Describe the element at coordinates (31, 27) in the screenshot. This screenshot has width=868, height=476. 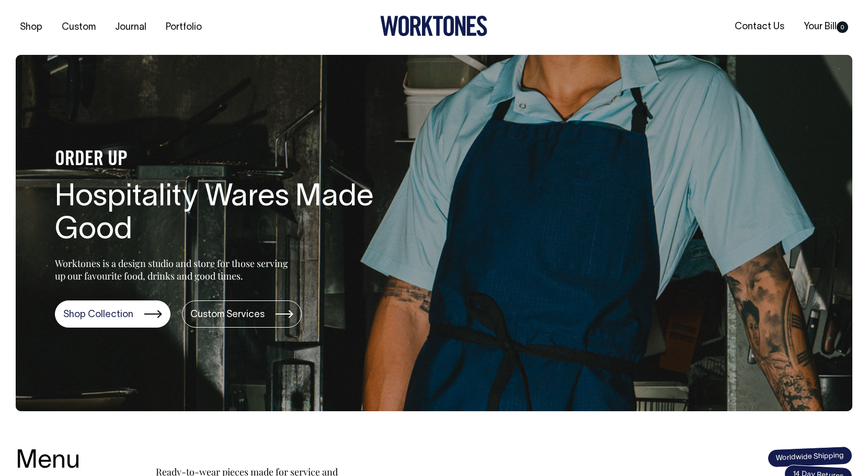
I see `a: Shop` at that location.